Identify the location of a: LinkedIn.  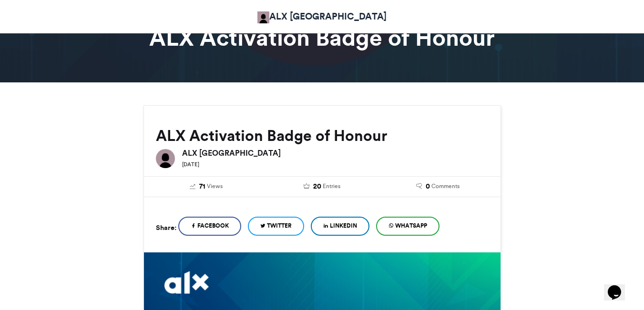
(340, 226).